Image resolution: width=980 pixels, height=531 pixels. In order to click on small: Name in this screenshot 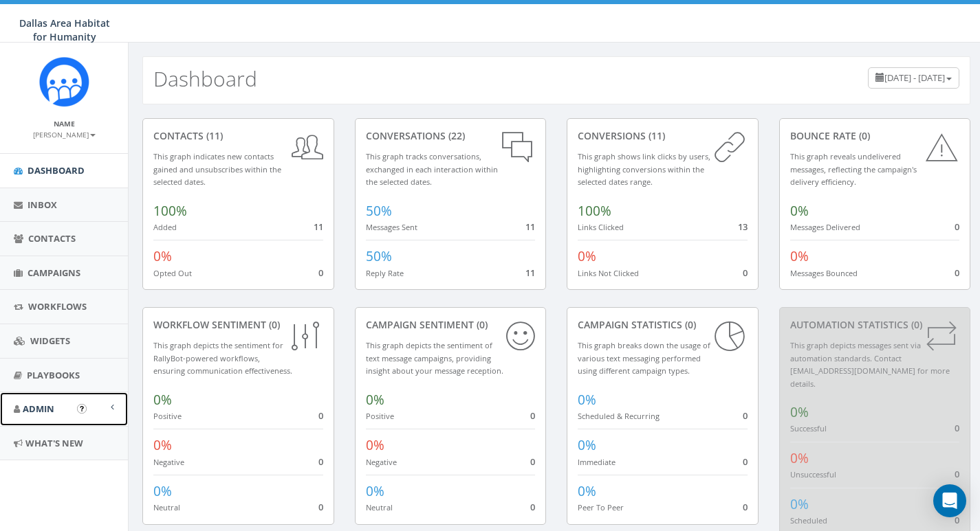, I will do `click(64, 123)`.